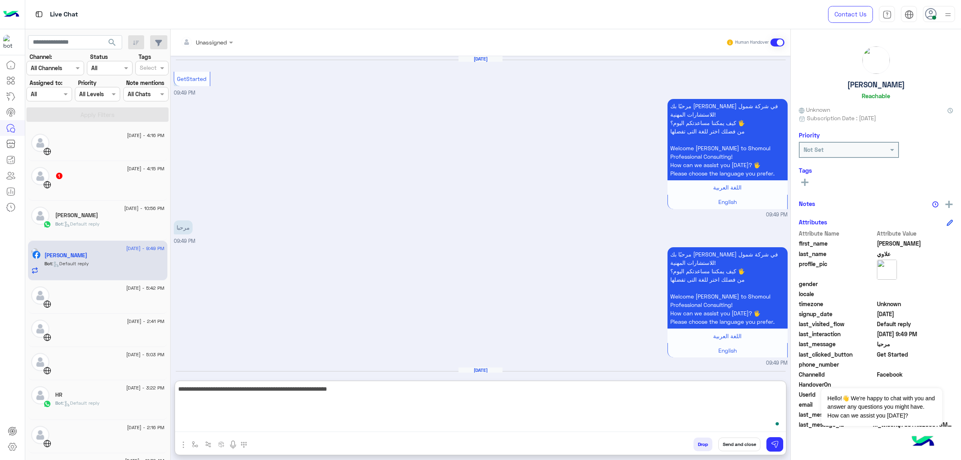 The height and width of the screenshot is (460, 961). I want to click on h6: Notes, so click(807, 203).